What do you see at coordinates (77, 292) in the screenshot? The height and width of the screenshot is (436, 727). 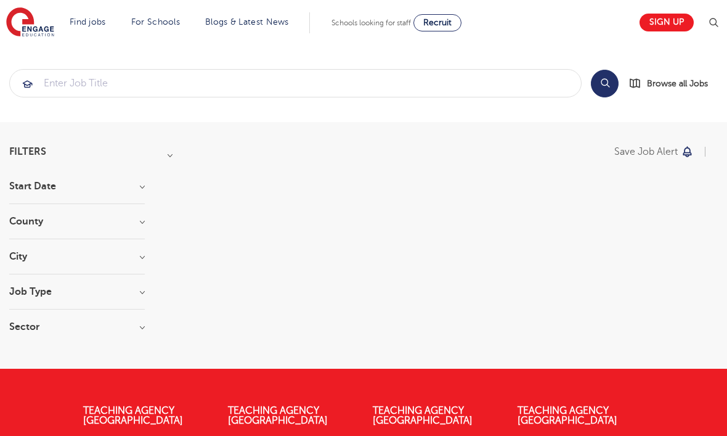 I see `h3: Job Type` at bounding box center [77, 292].